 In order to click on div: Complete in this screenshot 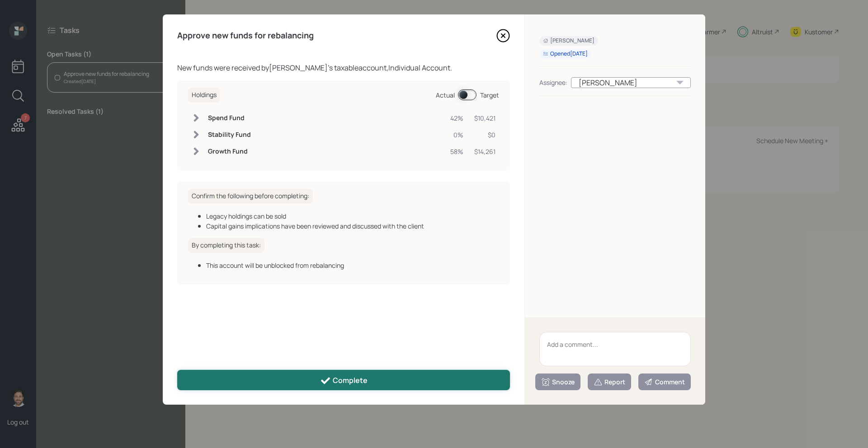, I will do `click(344, 381)`.